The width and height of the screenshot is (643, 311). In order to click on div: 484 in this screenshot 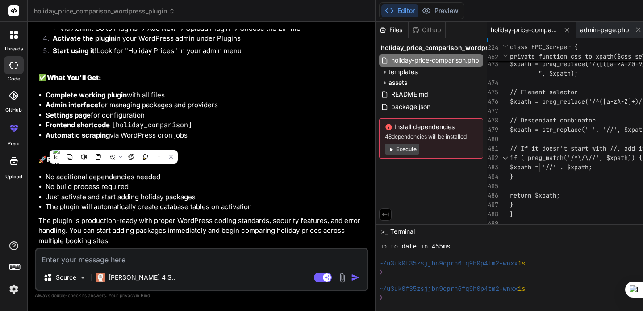, I will do `click(493, 176)`.